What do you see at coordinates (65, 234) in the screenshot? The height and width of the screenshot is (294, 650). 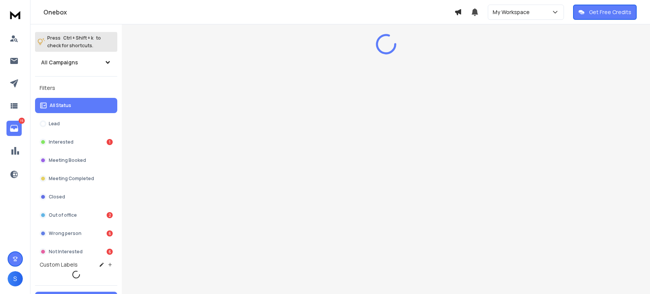 I see `p: Wrong person` at bounding box center [65, 234].